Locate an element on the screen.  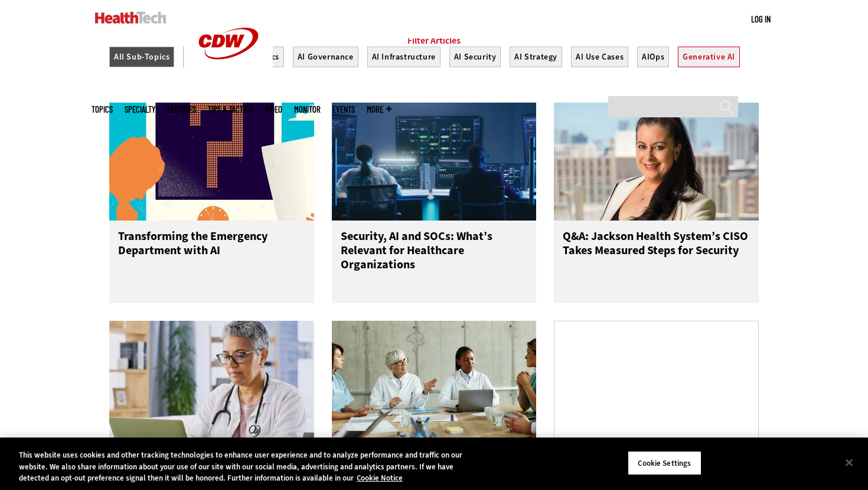
div: This website uses cookies and other tracking technologies to enhance user experience and to analy... is located at coordinates (248, 466).